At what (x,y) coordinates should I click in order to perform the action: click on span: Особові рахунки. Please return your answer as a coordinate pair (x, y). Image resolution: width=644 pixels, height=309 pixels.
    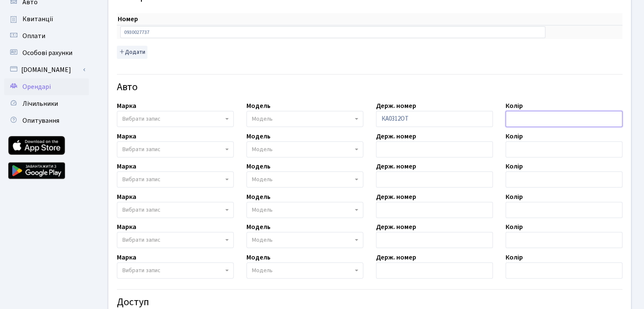
    Looking at the image, I should click on (47, 53).